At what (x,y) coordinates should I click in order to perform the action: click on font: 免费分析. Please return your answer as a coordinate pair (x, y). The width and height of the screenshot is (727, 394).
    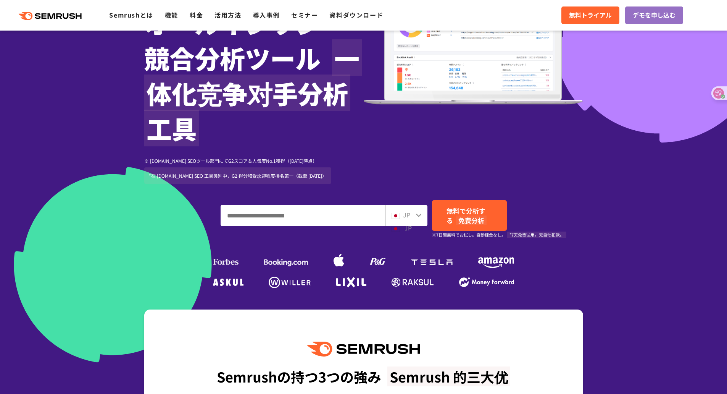
    Looking at the image, I should click on (471, 220).